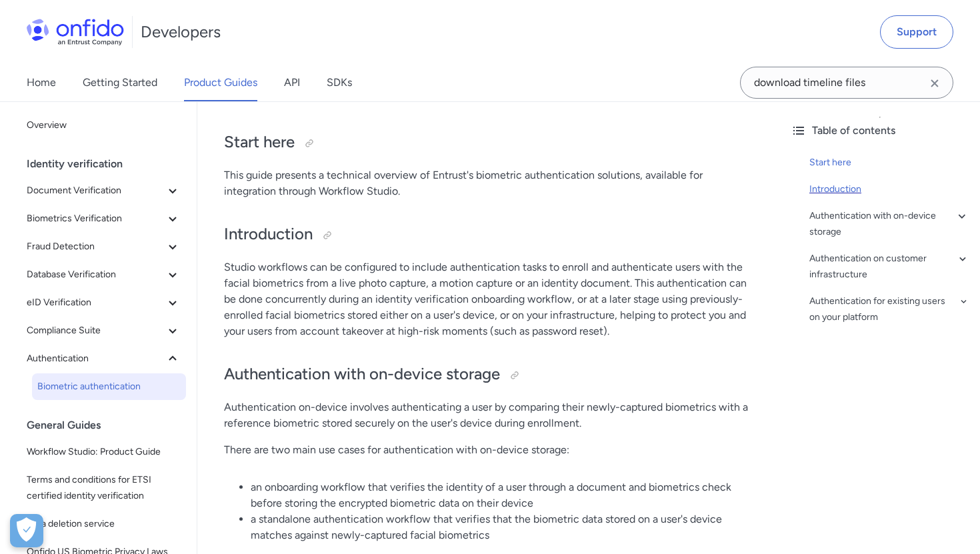 The image size is (980, 554). Describe the element at coordinates (103, 489) in the screenshot. I see `span: Terms and conditions for ETSI certified identity verification` at that location.